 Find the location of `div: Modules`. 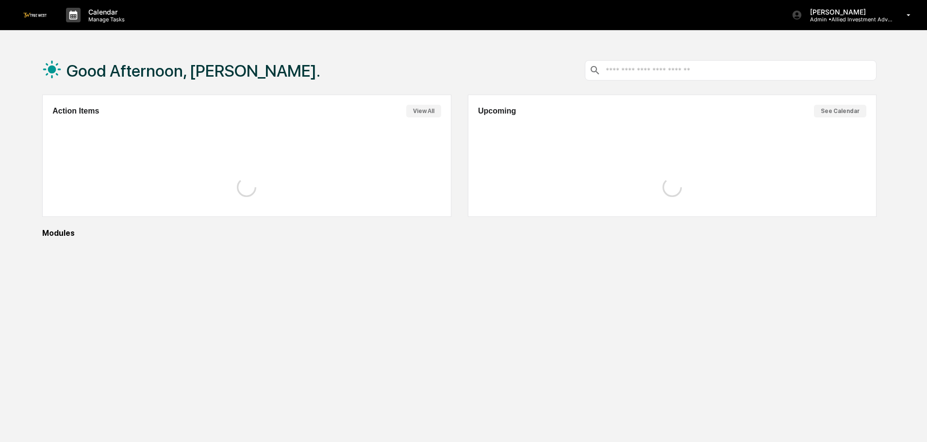

div: Modules is located at coordinates (459, 233).